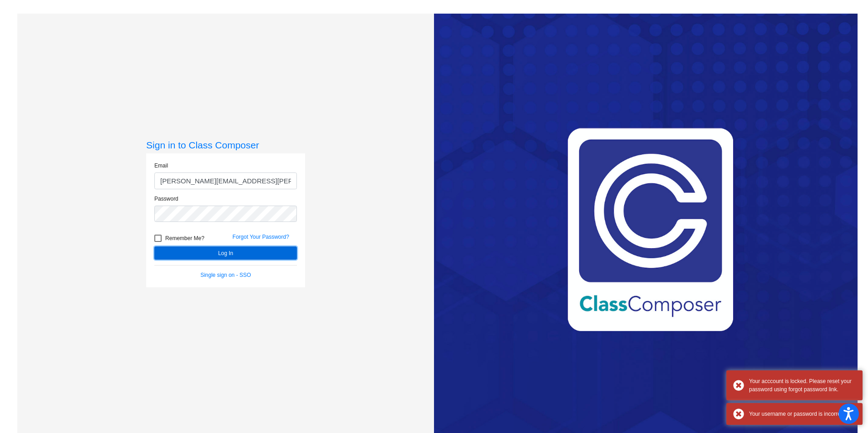 This screenshot has height=433, width=868. Describe the element at coordinates (161, 166) in the screenshot. I see `label: Email` at that location.